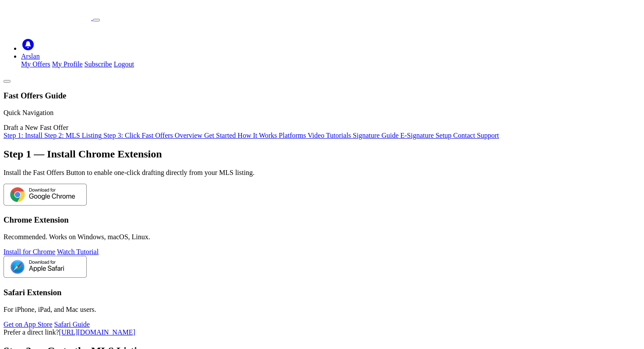 Image resolution: width=644 pixels, height=349 pixels. What do you see at coordinates (23, 135) in the screenshot?
I see `span: Step 1: Install` at bounding box center [23, 135].